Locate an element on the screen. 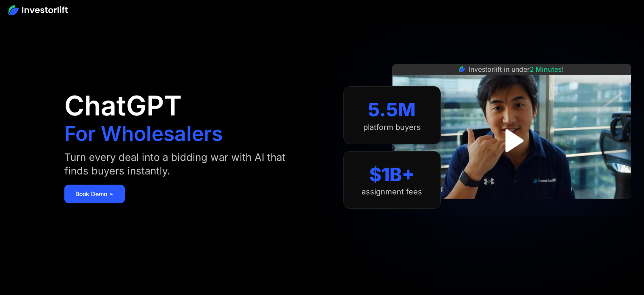  a: open lightbox is located at coordinates (512, 140).